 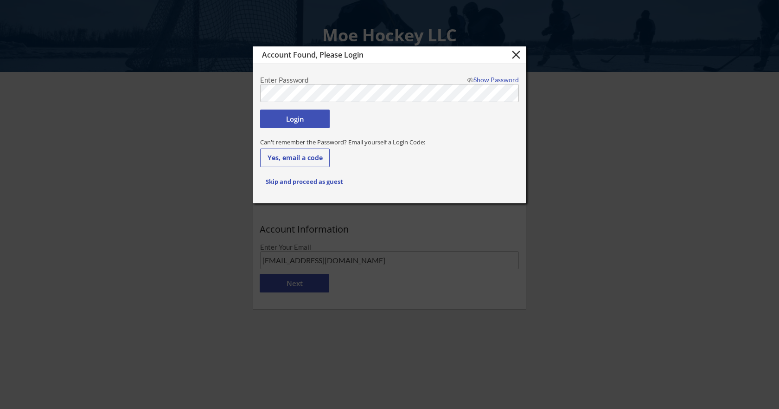 I want to click on button: Yes, email a code, so click(x=295, y=158).